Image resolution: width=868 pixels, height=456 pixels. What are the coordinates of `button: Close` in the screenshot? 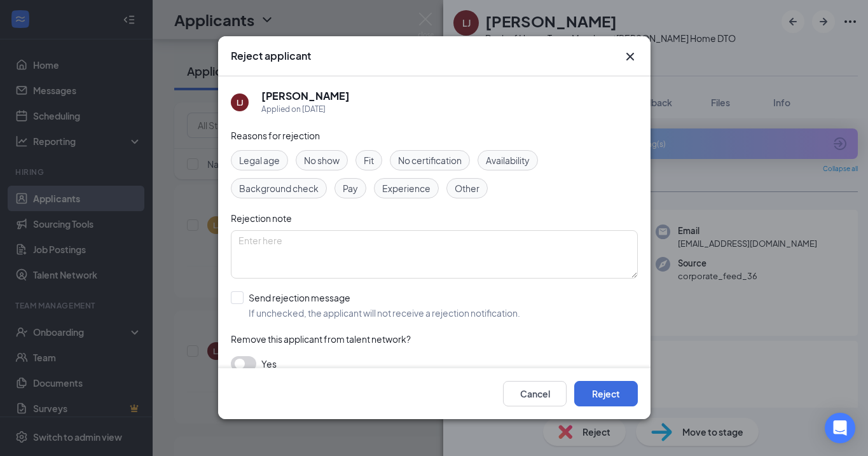 It's located at (631, 57).